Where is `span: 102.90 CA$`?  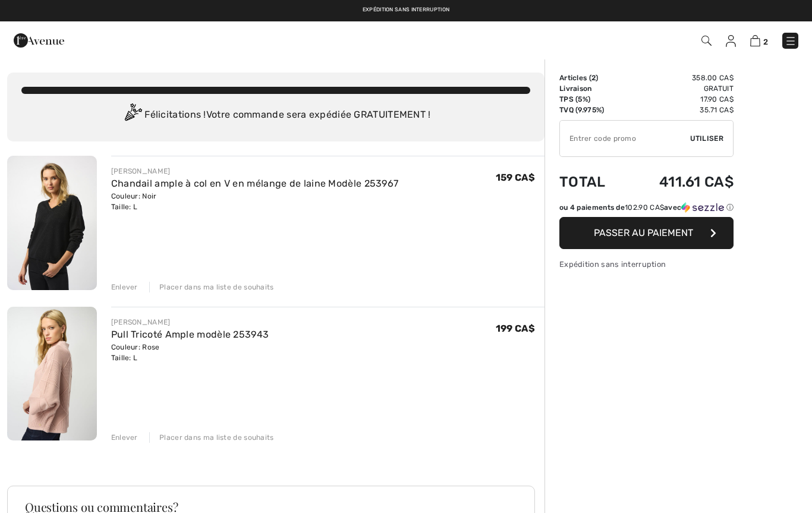
span: 102.90 CA$ is located at coordinates (644, 208).